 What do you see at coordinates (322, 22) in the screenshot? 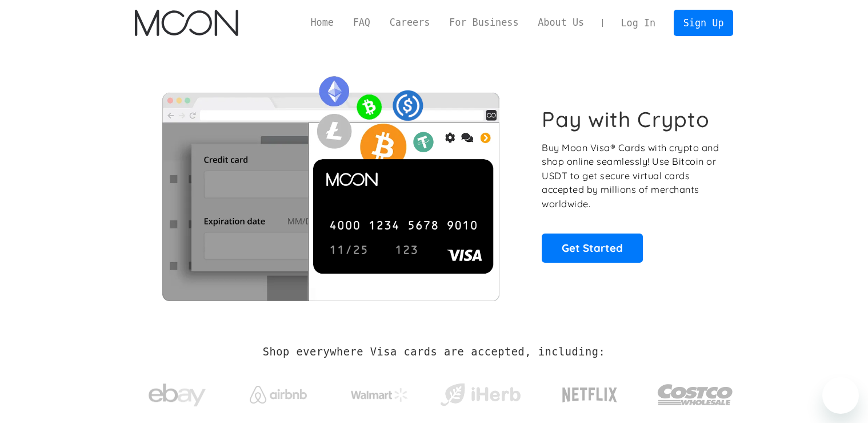
I see `a: Home` at bounding box center [322, 22].